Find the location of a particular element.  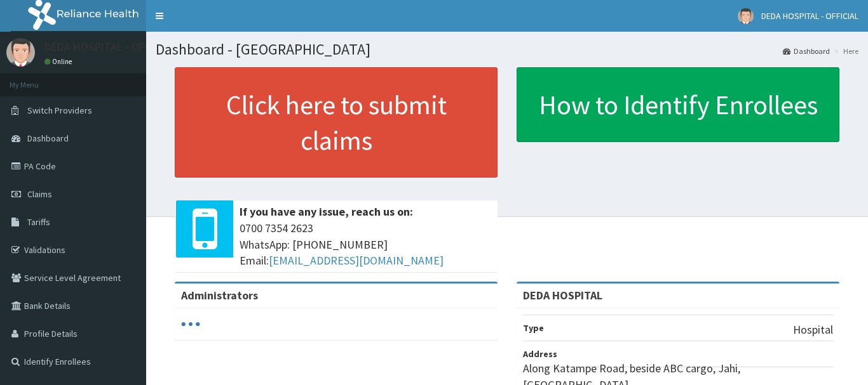

b: Address is located at coordinates (540, 354).